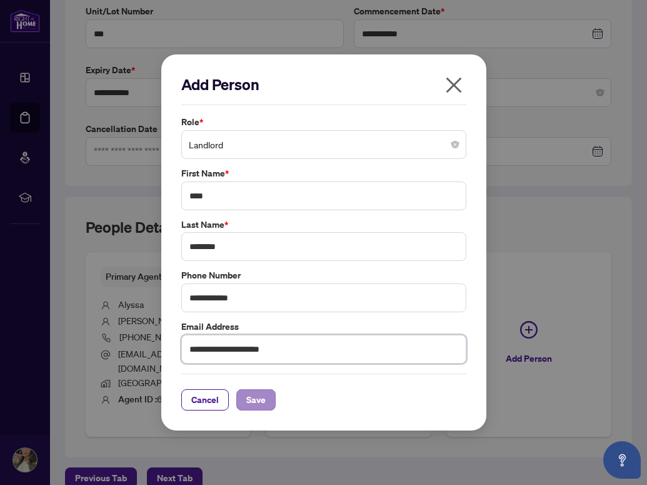 This screenshot has height=485, width=647. What do you see at coordinates (324, 275) in the screenshot?
I see `label: Phone Number` at bounding box center [324, 275].